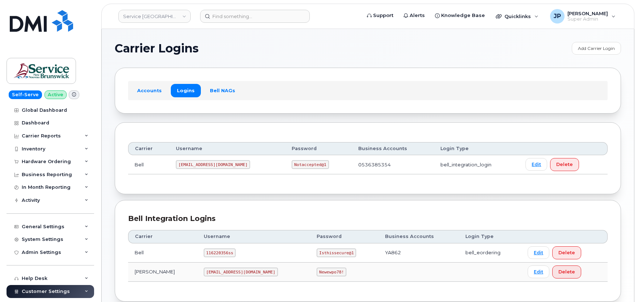 The image size is (638, 302). I want to click on a: Bell NAGs, so click(222, 90).